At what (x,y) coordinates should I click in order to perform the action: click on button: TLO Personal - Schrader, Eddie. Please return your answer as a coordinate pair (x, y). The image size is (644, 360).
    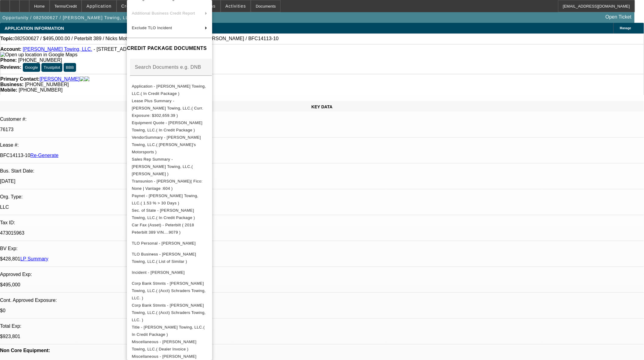
    Looking at the image, I should click on (170, 243).